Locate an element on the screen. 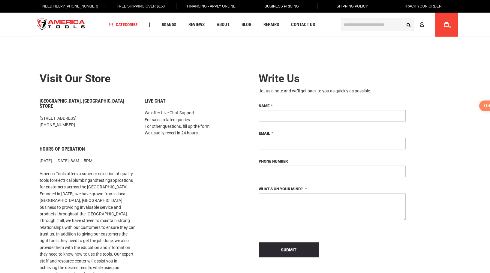  span: Submit is located at coordinates (289, 250).